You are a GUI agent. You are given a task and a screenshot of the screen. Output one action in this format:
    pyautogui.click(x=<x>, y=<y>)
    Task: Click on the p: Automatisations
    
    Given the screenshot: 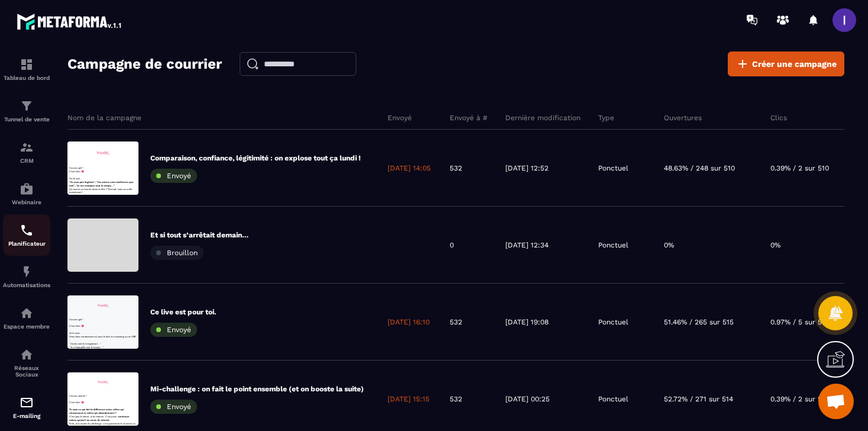 What is the action you would take?
    pyautogui.click(x=27, y=284)
    